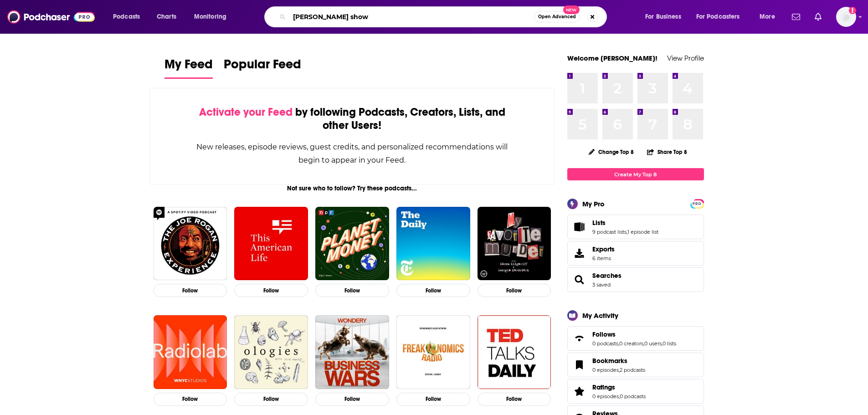  I want to click on button: Change Top 8, so click(612, 152).